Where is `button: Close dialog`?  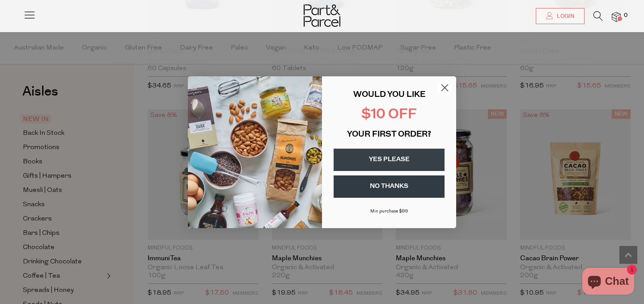
button: Close dialog is located at coordinates (444, 87).